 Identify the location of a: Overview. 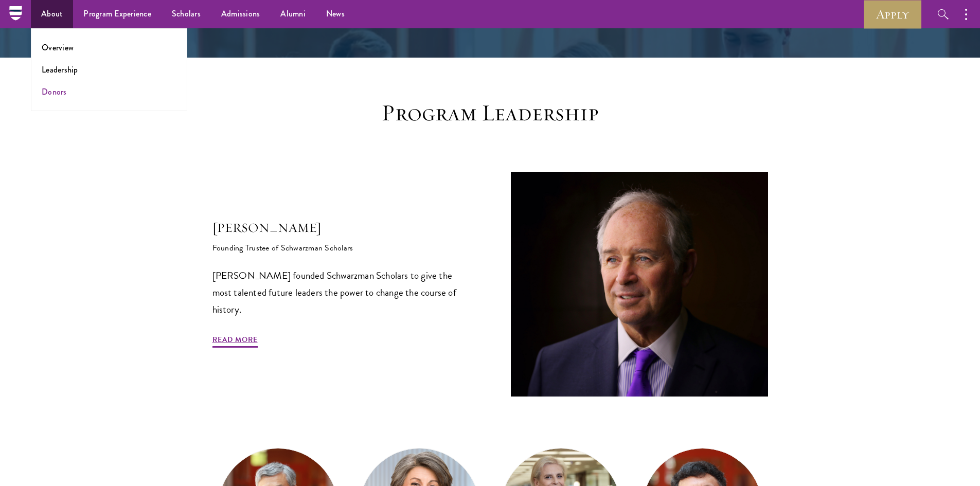
(57, 47).